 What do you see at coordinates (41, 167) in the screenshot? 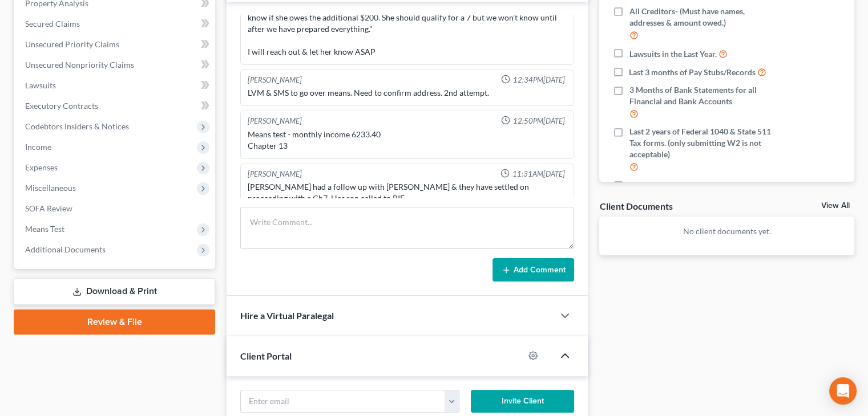
I see `span: Expenses` at bounding box center [41, 167].